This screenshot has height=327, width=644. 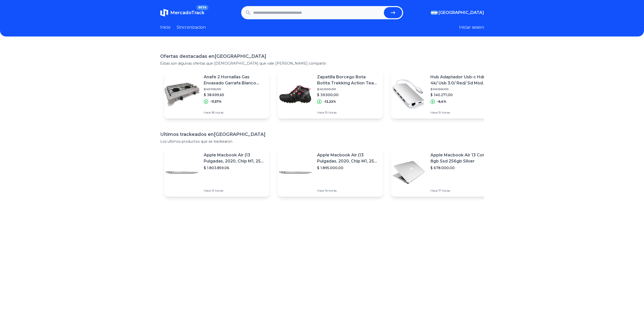 What do you see at coordinates (235, 80) in the screenshot?
I see `p: Anafe 2 Hornallas Gas Envasado Garrafa Blanco Phixel Oferta` at bounding box center [235, 80].